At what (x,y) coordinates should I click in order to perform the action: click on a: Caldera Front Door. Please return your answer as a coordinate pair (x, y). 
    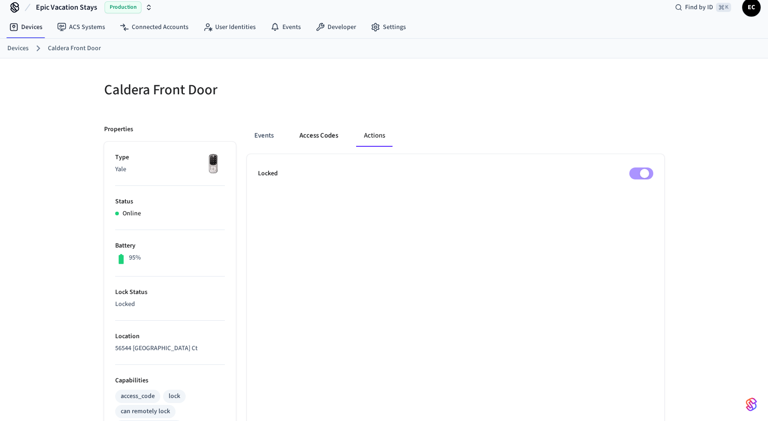
    Looking at the image, I should click on (74, 48).